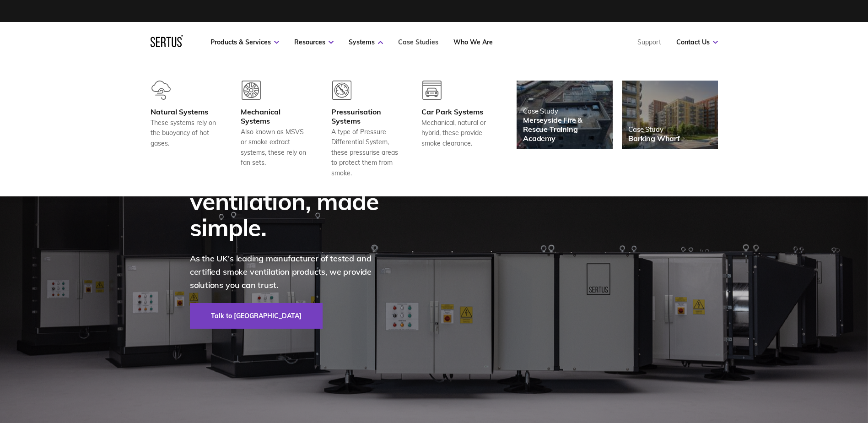 The height and width of the screenshot is (423, 868). I want to click on div: Car Park Systems, so click(456, 112).